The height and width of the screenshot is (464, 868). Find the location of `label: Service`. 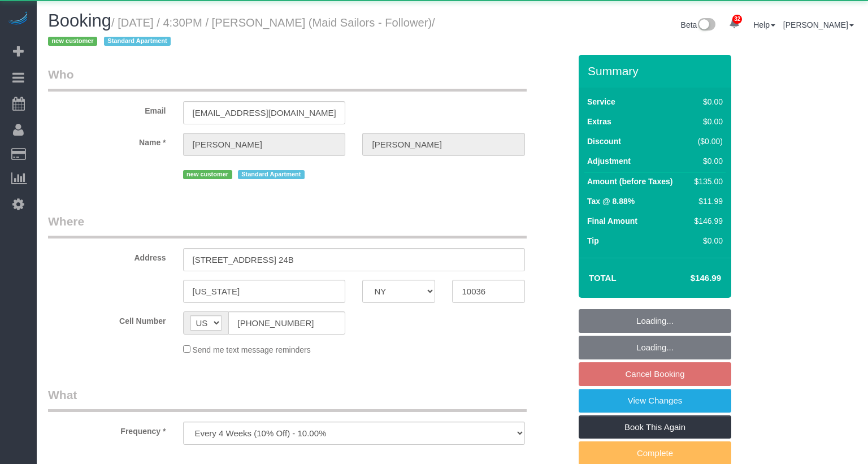

label: Service is located at coordinates (602, 102).